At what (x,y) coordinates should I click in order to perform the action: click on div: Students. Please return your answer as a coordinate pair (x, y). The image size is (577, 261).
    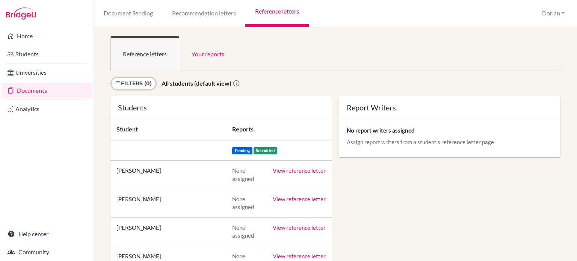
    Looking at the image, I should click on (221, 107).